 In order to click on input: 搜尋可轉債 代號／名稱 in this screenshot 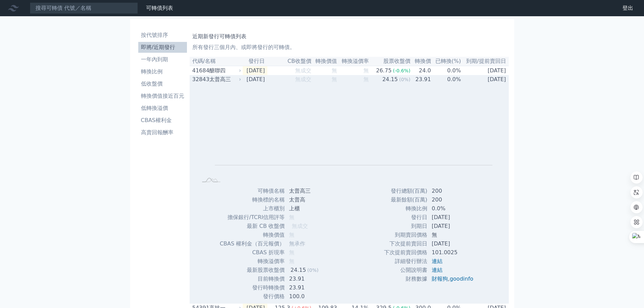, I will do `click(84, 8)`.